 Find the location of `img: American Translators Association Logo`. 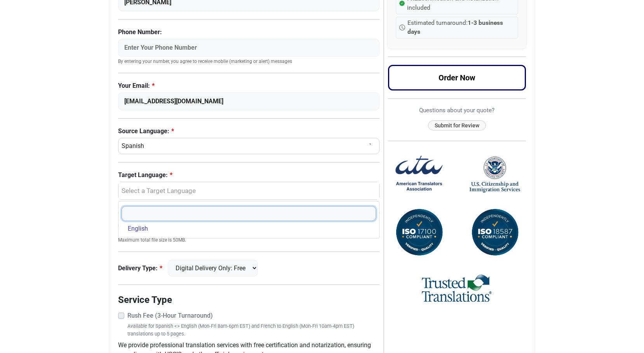

img: American Translators Association Logo is located at coordinates (419, 174).